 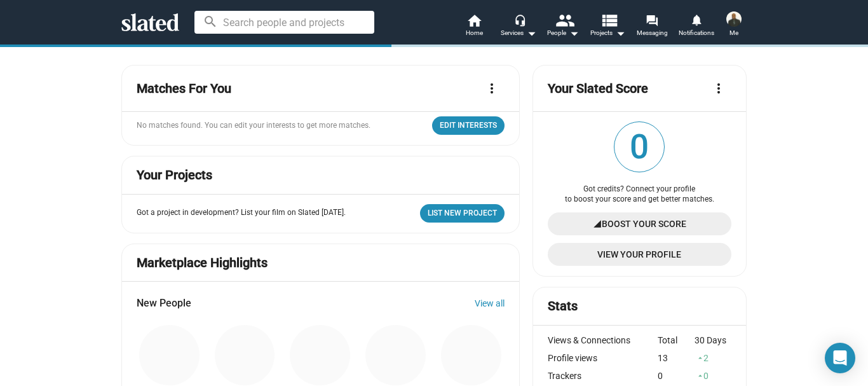 What do you see at coordinates (840, 358) in the screenshot?
I see `div: Open Intercom Messenger` at bounding box center [840, 358].